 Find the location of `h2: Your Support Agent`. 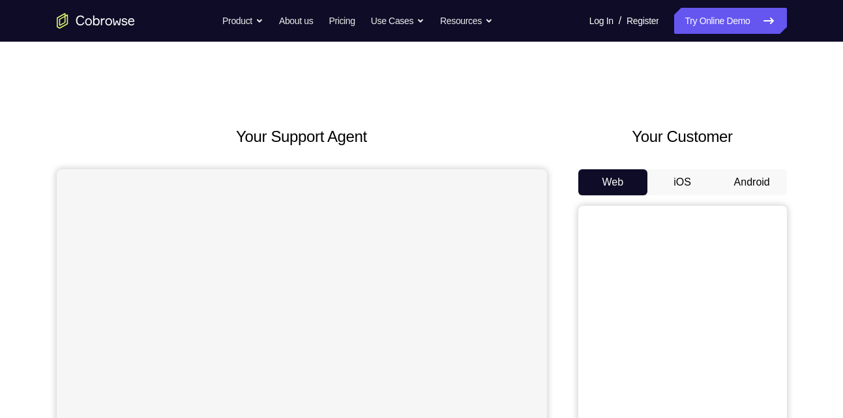

h2: Your Support Agent is located at coordinates (302, 137).